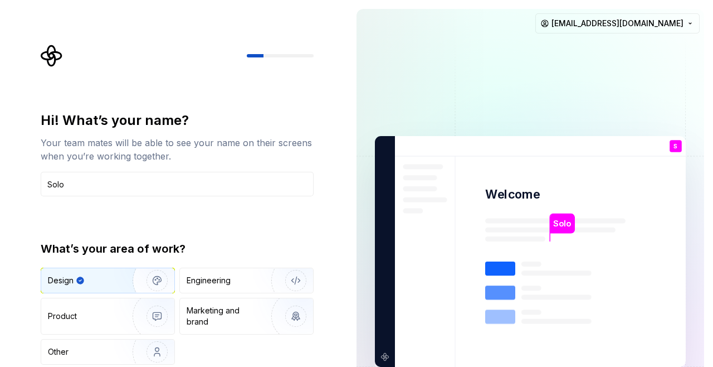 This screenshot has height=367, width=713. Describe the element at coordinates (58, 352) in the screenshot. I see `div: Other` at that location.